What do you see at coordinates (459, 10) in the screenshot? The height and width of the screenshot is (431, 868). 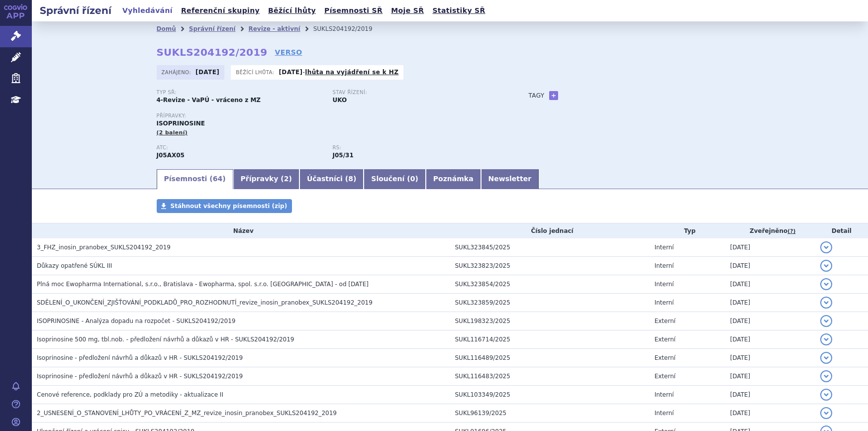 I see `a: Statistiky SŘ` at bounding box center [459, 10].